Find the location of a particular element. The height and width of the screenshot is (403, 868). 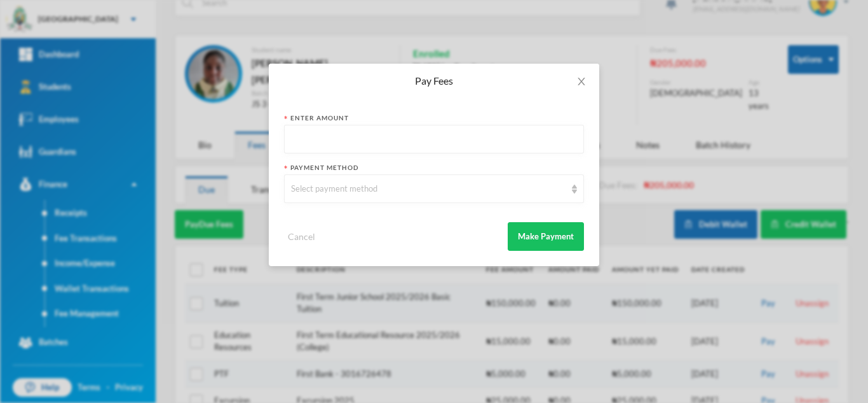

div: Select payment method is located at coordinates (429, 189).